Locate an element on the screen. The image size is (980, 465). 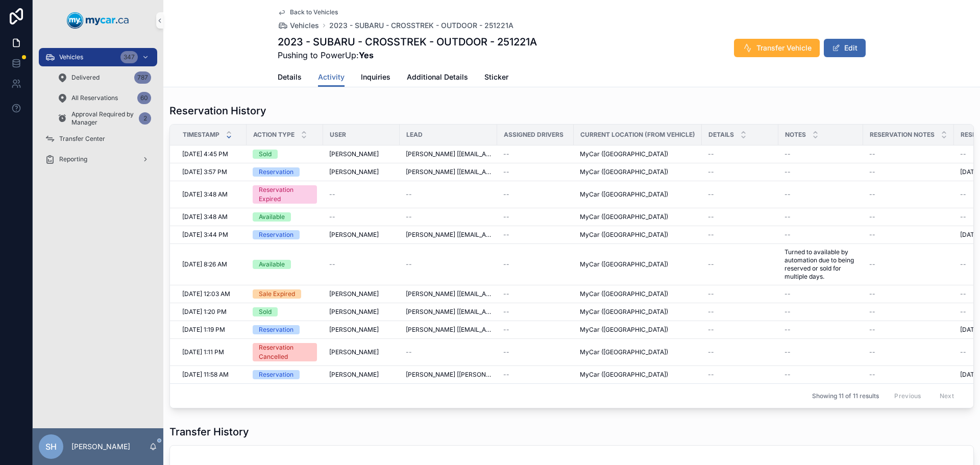
h1: Reservation History is located at coordinates (218, 111).